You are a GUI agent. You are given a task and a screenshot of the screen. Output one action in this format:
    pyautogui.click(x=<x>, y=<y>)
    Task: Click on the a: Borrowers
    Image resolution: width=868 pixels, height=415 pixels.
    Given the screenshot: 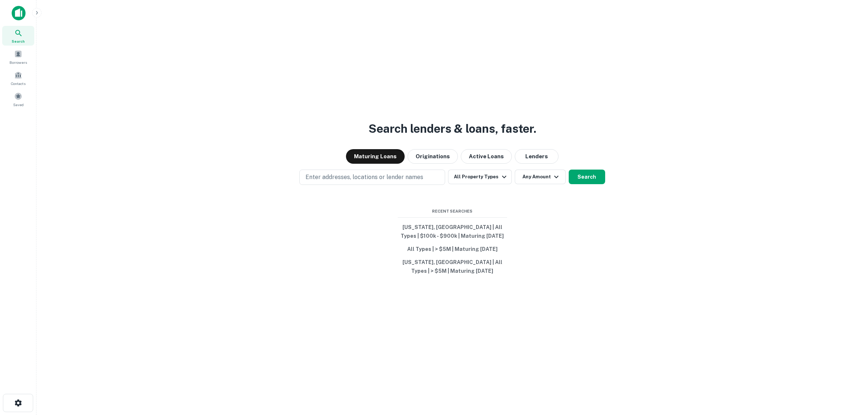 What is the action you would take?
    pyautogui.click(x=18, y=57)
    